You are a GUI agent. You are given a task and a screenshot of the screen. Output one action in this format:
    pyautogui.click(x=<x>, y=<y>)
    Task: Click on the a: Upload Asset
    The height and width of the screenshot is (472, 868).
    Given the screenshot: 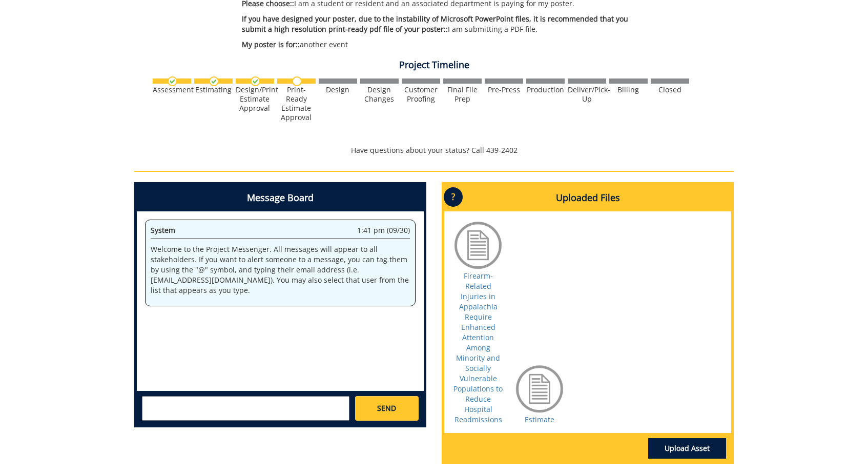 What is the action you would take?
    pyautogui.click(x=687, y=448)
    